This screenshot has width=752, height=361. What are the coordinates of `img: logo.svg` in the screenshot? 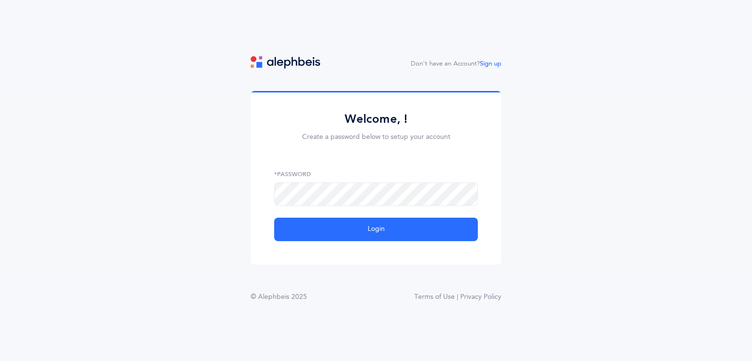 It's located at (285, 62).